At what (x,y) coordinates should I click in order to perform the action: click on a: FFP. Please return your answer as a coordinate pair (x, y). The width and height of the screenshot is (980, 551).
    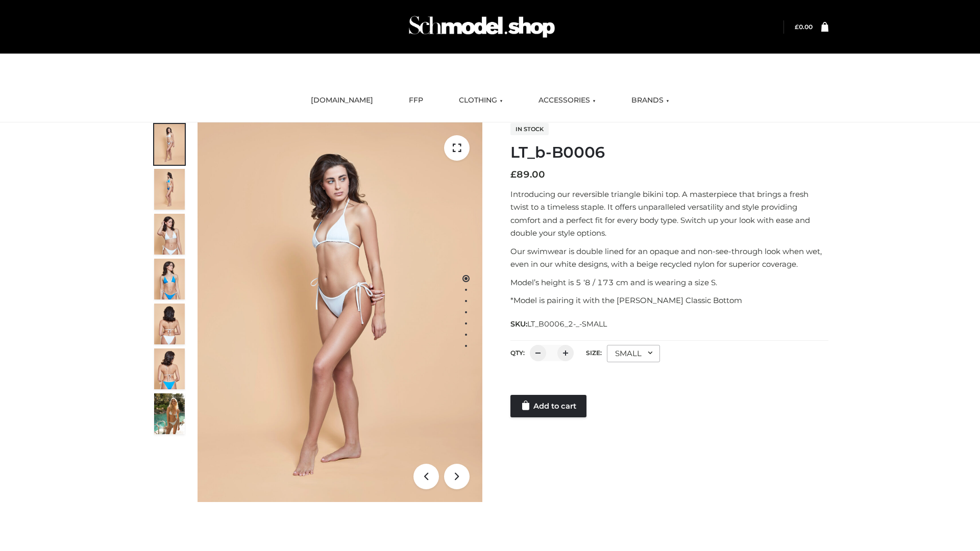
    Looking at the image, I should click on (416, 100).